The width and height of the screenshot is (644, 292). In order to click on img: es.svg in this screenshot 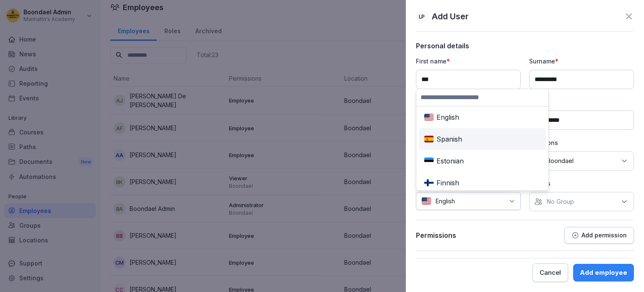, I will do `click(429, 139)`.